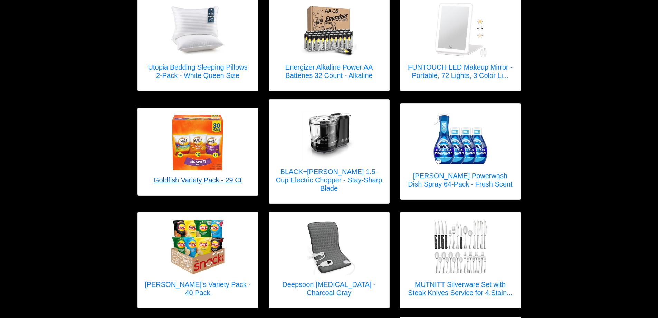  What do you see at coordinates (461, 30) in the screenshot?
I see `img: FUNTOUCH LED Makeup Mirror - Portable, 72 Lights, 3 Color Lighting` at bounding box center [461, 30].